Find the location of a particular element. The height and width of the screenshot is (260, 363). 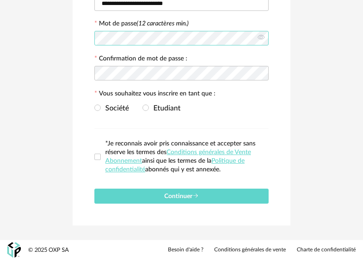

button: Continuer is located at coordinates (182, 196).